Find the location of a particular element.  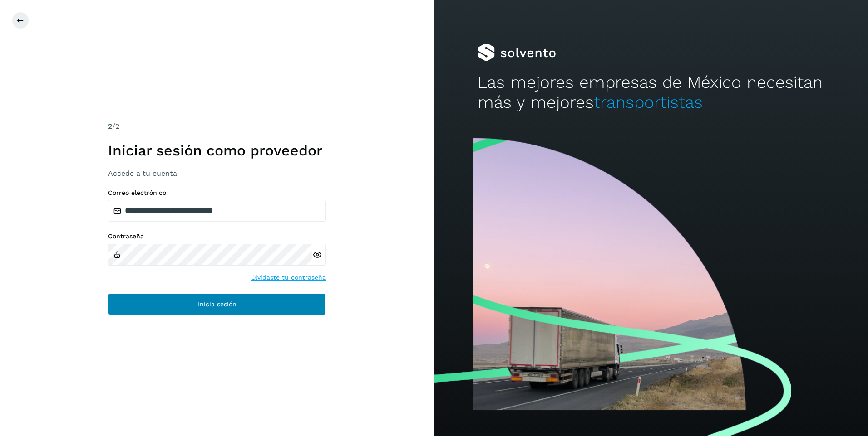

label: Correo electrónico is located at coordinates (217, 192).